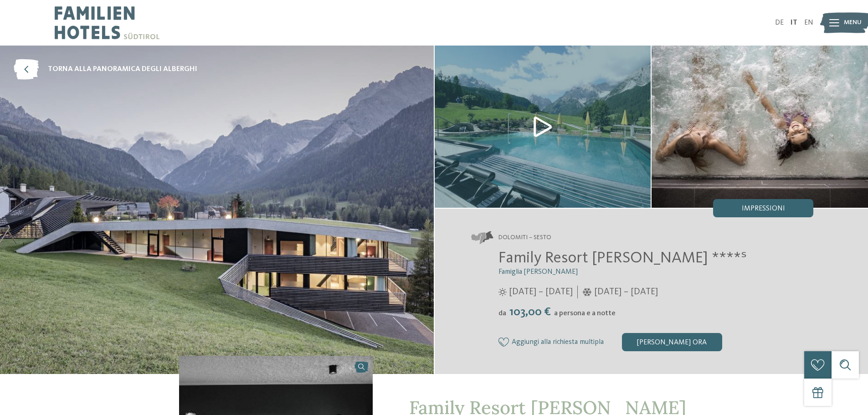  I want to click on span: da, so click(502, 313).